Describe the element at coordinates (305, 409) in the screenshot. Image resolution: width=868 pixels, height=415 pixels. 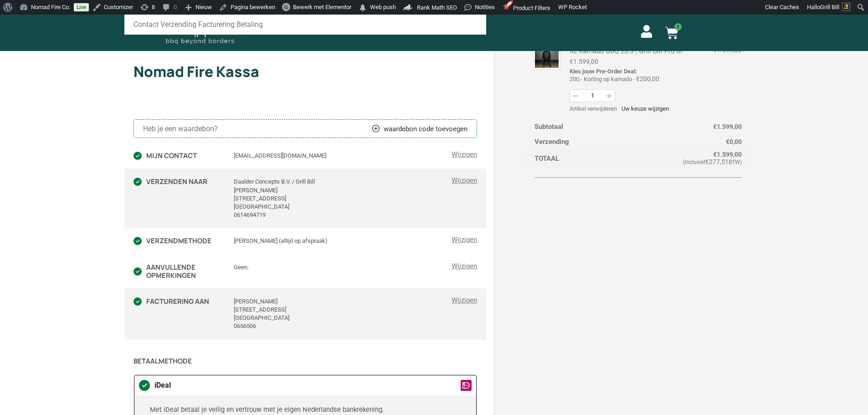
I see `p: Met iDeal betaal je veilig en vertrouw met je eigen Nederlandse bankrekening.` at that location.